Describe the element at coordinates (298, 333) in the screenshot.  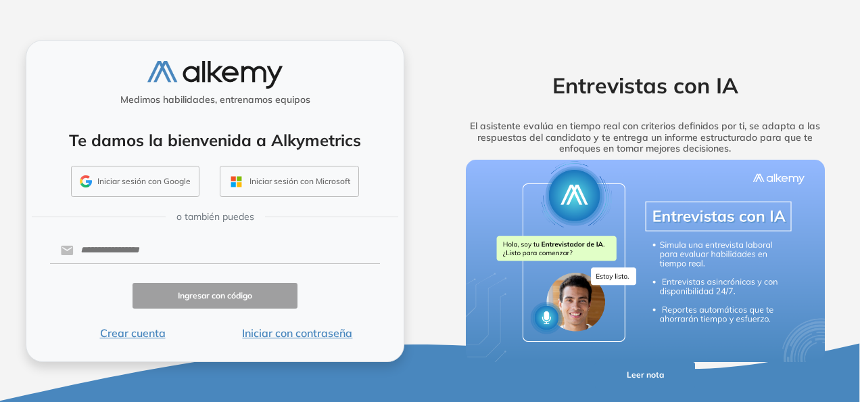
I see `button: Iniciar con contraseña` at that location.